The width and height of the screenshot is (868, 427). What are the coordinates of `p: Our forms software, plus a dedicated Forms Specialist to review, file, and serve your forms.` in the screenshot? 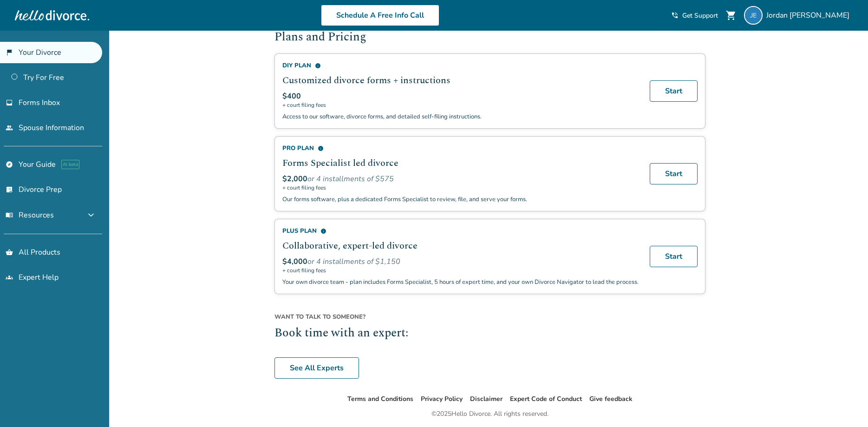 It's located at (460, 199).